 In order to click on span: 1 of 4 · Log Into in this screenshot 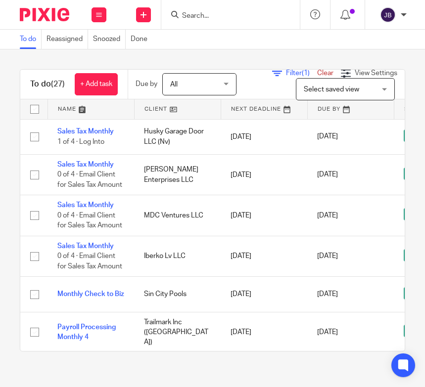, I will do `click(81, 142)`.